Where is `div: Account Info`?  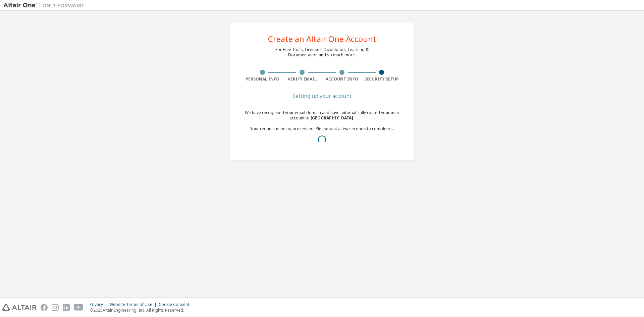
div: Account Info is located at coordinates (342, 79).